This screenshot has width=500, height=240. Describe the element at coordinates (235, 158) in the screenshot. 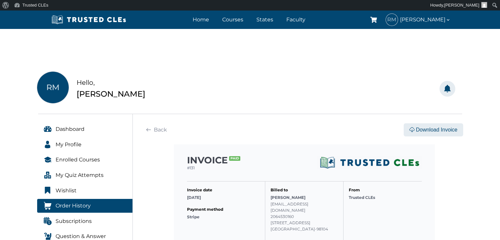

I see `span: Paid` at that location.